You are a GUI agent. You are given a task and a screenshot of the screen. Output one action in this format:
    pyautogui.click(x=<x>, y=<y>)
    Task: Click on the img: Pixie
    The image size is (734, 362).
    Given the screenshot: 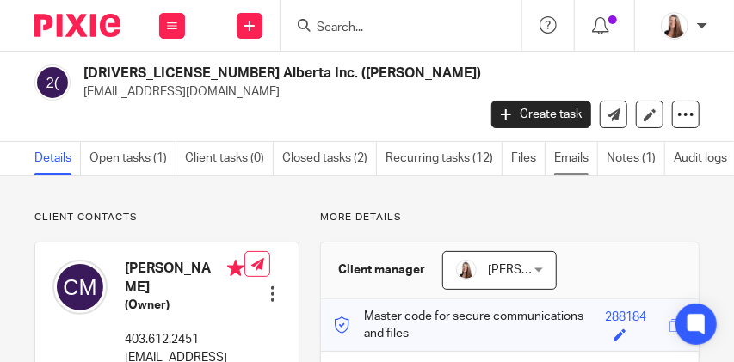 What is the action you would take?
    pyautogui.click(x=77, y=25)
    